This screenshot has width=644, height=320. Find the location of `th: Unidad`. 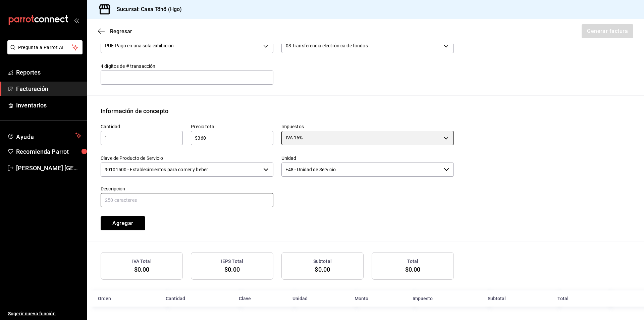

th: Unidad is located at coordinates (319, 298).